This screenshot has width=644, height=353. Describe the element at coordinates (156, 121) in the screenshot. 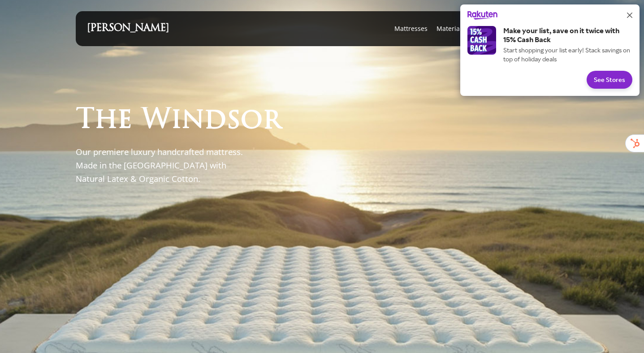

I see `span: W` at that location.